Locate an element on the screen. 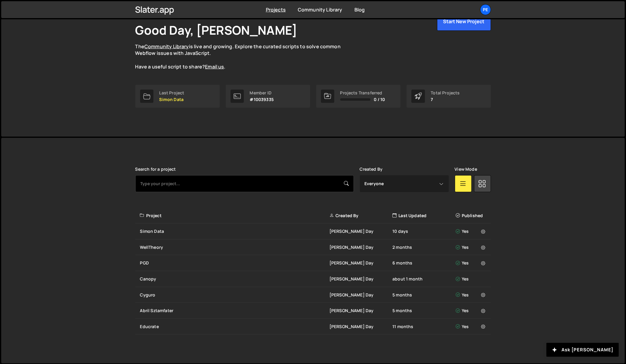 Image resolution: width=626 pixels, height=364 pixels. div: Total Projects is located at coordinates (445, 93).